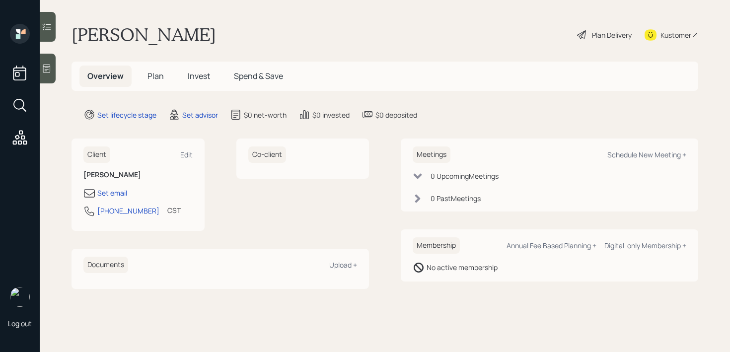 This screenshot has width=730, height=352. I want to click on div: 0 Upcoming Meeting s, so click(465, 176).